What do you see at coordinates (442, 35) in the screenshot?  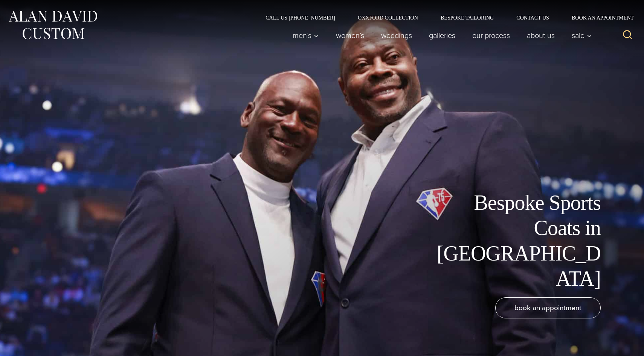 I see `a: Galleries` at bounding box center [442, 35].